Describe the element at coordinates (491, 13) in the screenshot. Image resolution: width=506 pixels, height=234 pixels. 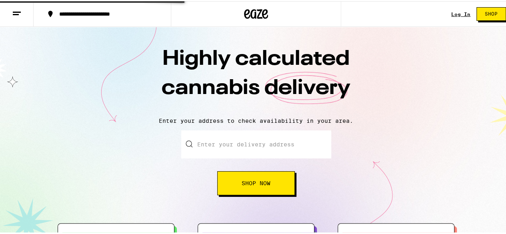
I see `span: Shop` at that location.